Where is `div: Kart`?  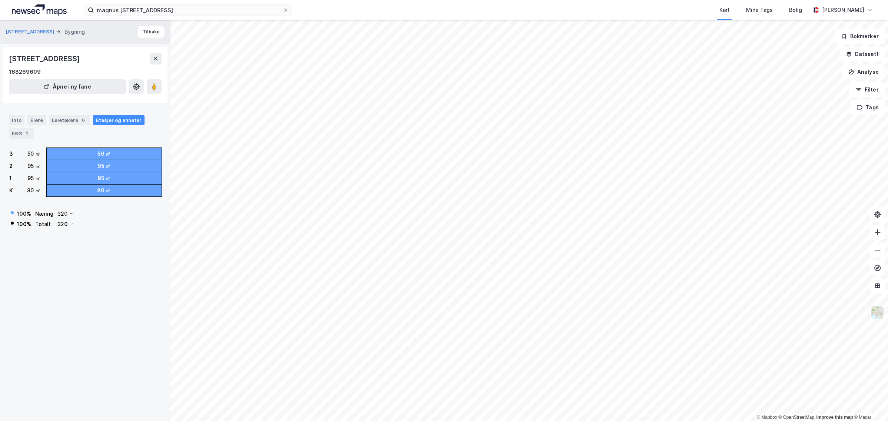 div: Kart is located at coordinates (725, 10).